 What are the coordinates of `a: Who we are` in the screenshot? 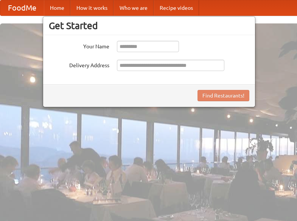 It's located at (133, 8).